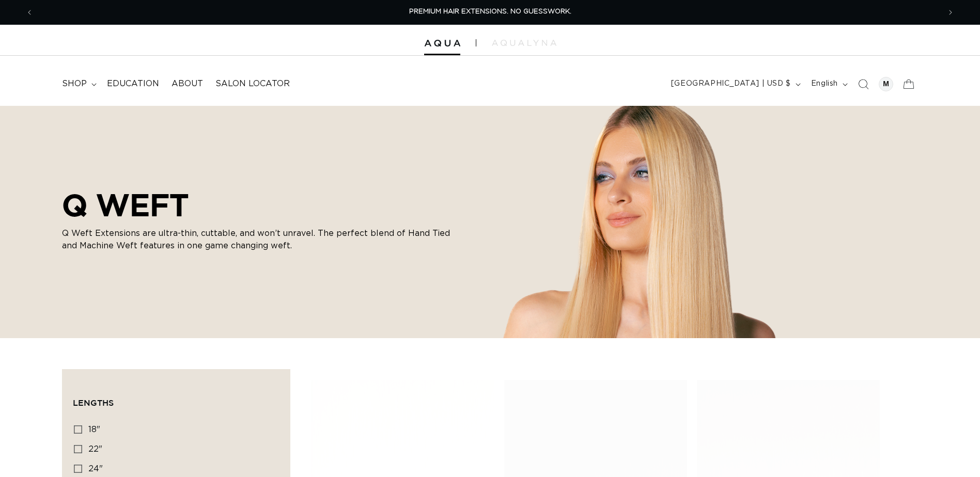  What do you see at coordinates (74, 84) in the screenshot?
I see `span: shop` at bounding box center [74, 84].